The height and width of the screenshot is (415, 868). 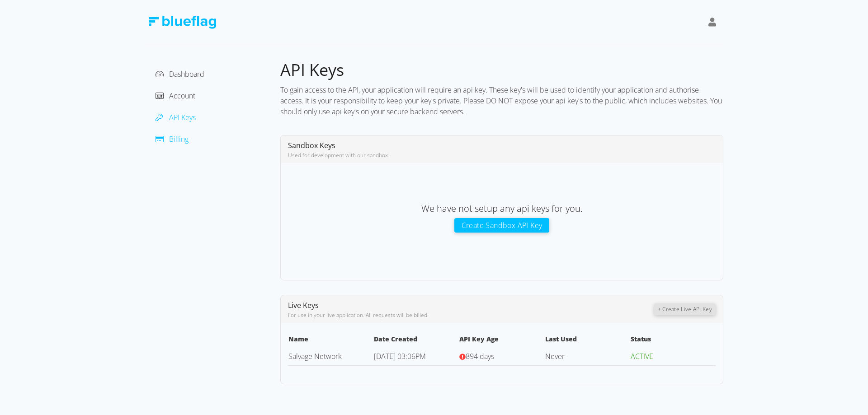 I want to click on button: Create Sandbox API Key, so click(x=502, y=225).